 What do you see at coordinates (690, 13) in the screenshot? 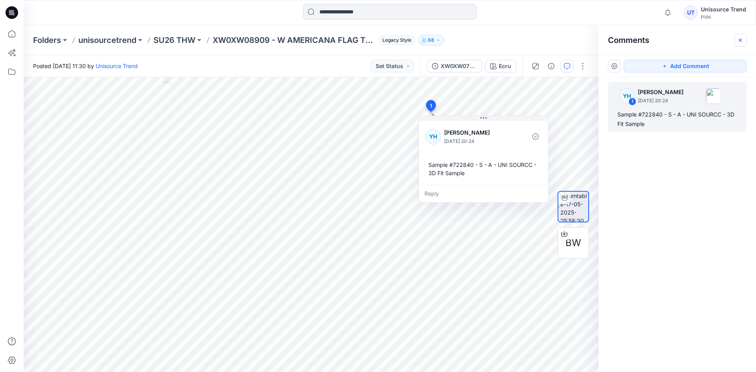
I see `div: UT` at bounding box center [690, 13].